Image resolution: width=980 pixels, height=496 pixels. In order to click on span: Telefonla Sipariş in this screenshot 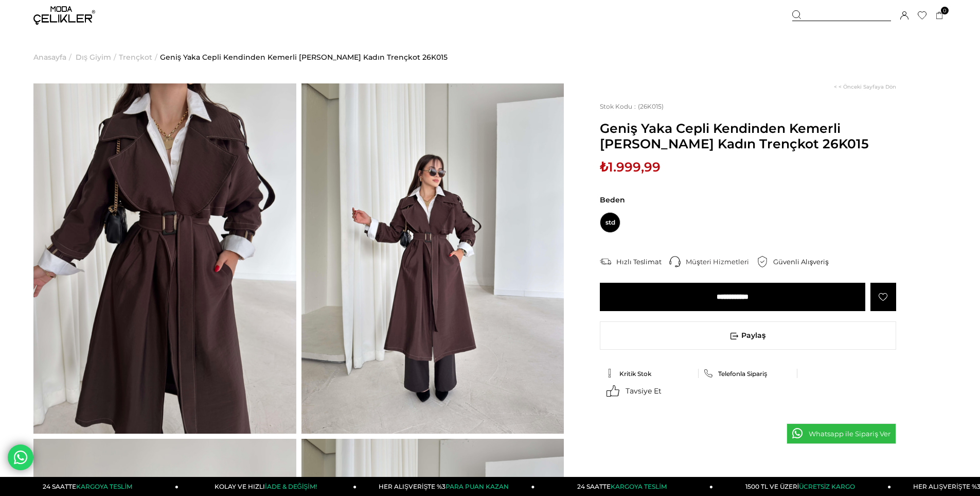, I will do `click(742, 373)`.